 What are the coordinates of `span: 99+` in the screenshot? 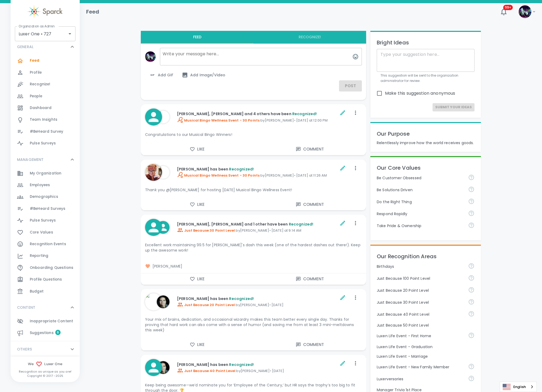 It's located at (508, 8).